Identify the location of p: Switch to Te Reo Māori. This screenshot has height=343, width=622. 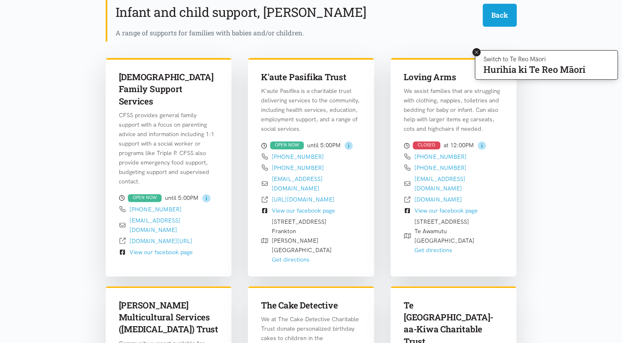
(534, 59).